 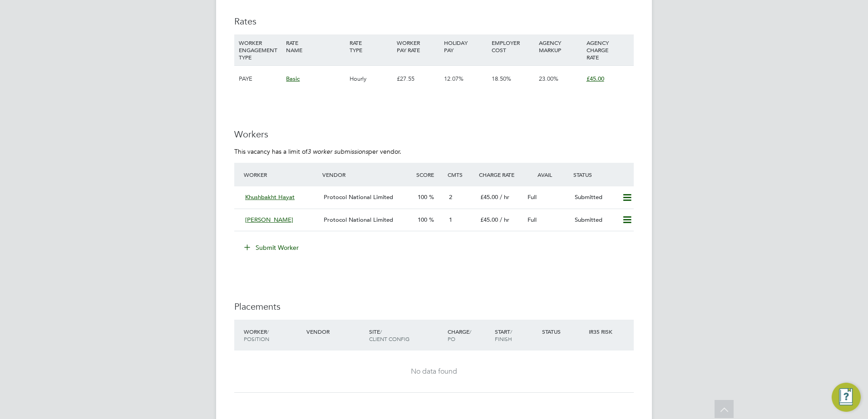 I want to click on span: 12.07%, so click(x=453, y=79).